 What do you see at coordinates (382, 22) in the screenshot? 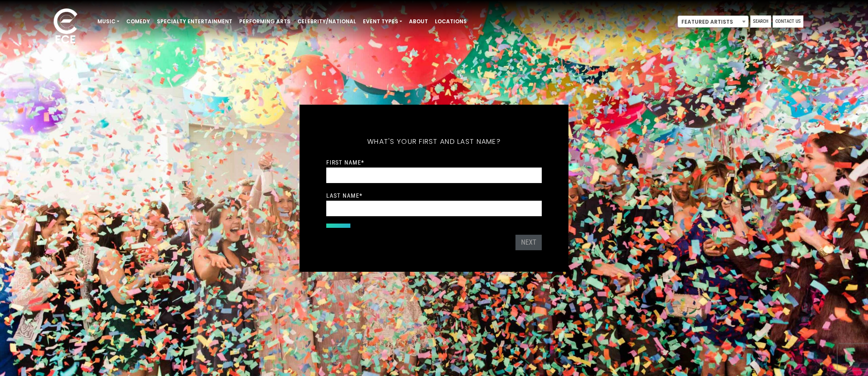
I see `a: Event Types` at bounding box center [382, 22].